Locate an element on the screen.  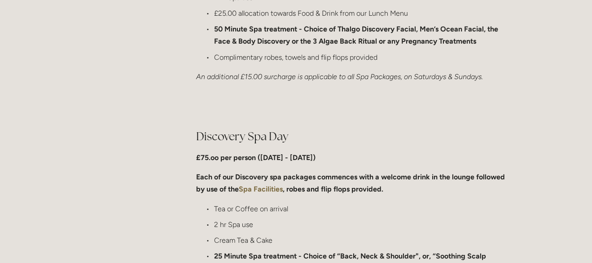
p: 2 hr Spa use is located at coordinates (362, 224).